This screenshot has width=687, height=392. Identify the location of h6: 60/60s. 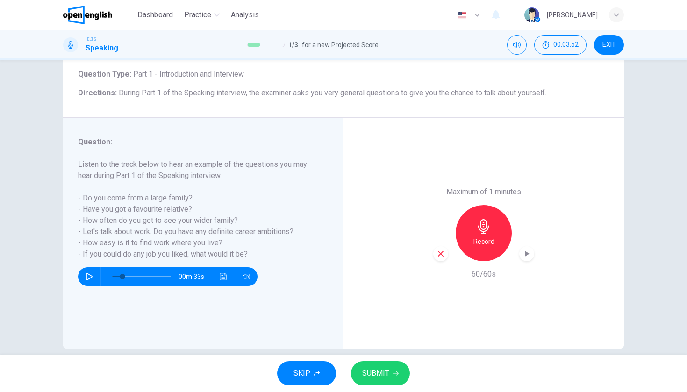
(483, 274).